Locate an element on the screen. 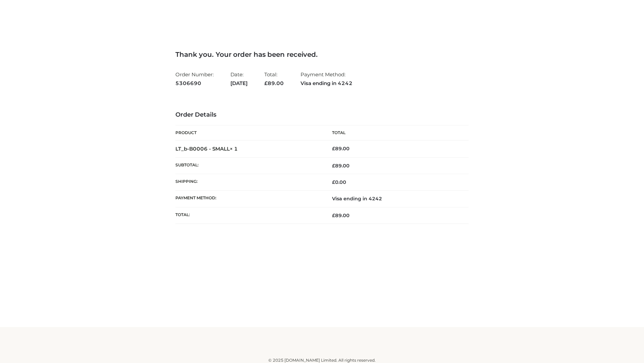 The width and height of the screenshot is (644, 363). li: Order Number: is located at coordinates (194, 78).